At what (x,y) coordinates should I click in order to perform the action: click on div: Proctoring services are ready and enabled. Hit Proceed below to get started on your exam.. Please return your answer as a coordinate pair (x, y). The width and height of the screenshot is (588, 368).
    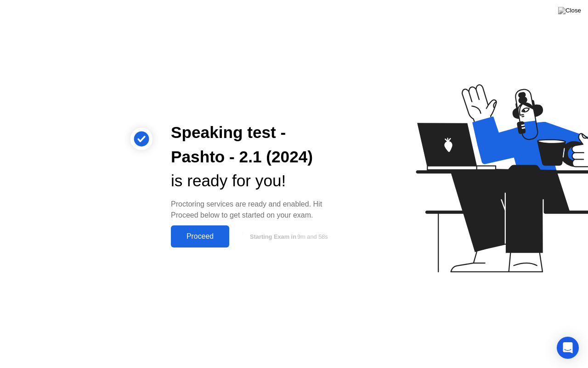
    Looking at the image, I should click on (257, 210).